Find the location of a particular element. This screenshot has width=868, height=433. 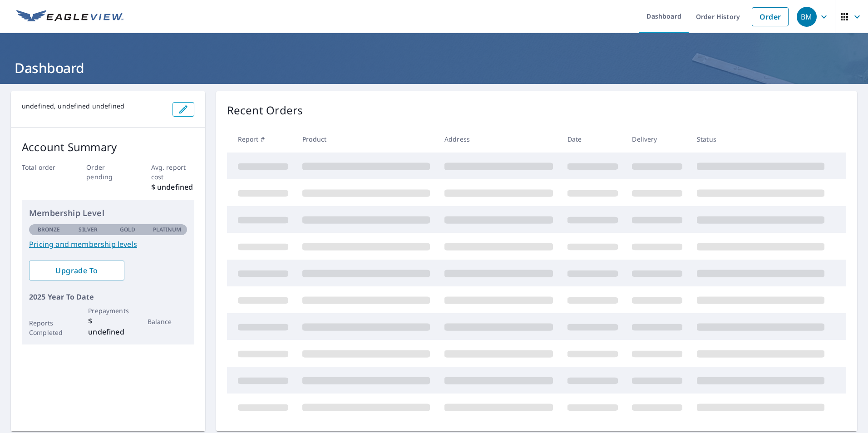

img: EV Logo is located at coordinates (70, 17).